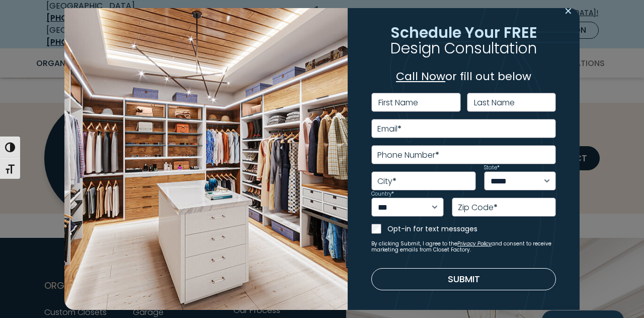  Describe the element at coordinates (464, 246) in the screenshot. I see `small: By clicking Submit, I agree to the and consent to receive marketing emails from Closet Factory.` at that location.